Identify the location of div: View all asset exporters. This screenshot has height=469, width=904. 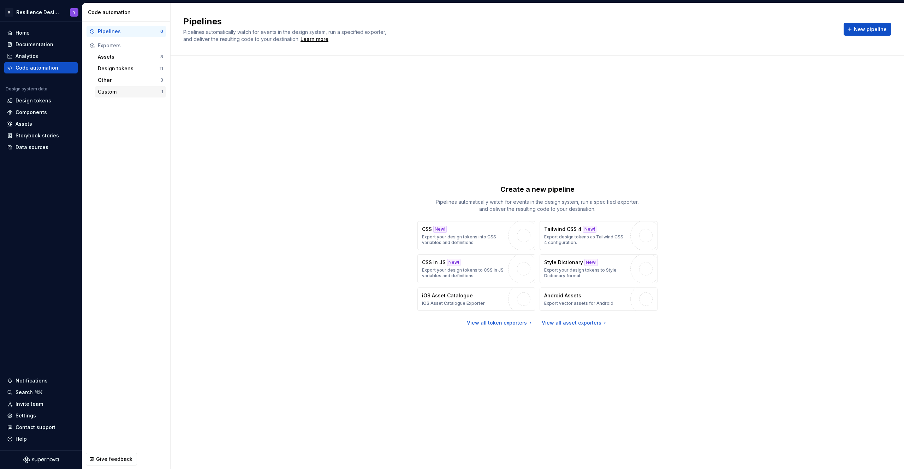
(575, 323).